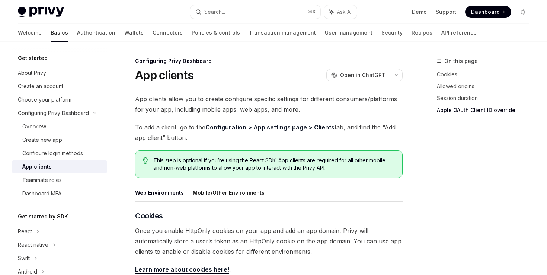 This screenshot has height=275, width=547. Describe the element at coordinates (486, 110) in the screenshot. I see `a: Apple OAuth Client ID override` at that location.